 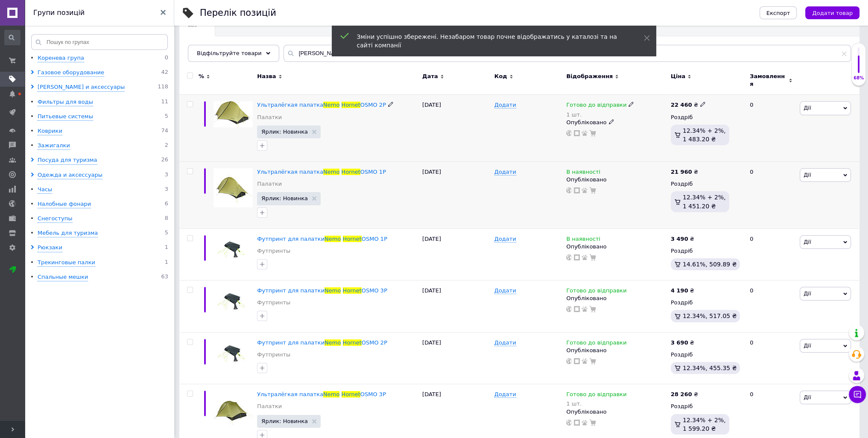 I want to click on span: 74, so click(x=164, y=131).